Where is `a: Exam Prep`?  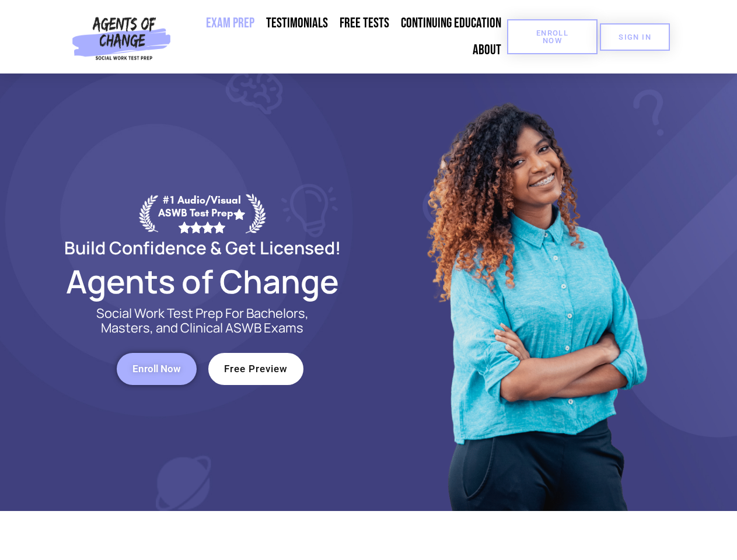 a: Exam Prep is located at coordinates (230, 23).